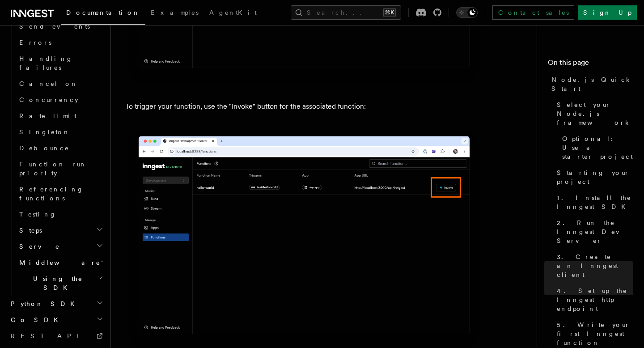 This screenshot has width=644, height=348. Describe the element at coordinates (48, 116) in the screenshot. I see `span: Rate limit` at that location.